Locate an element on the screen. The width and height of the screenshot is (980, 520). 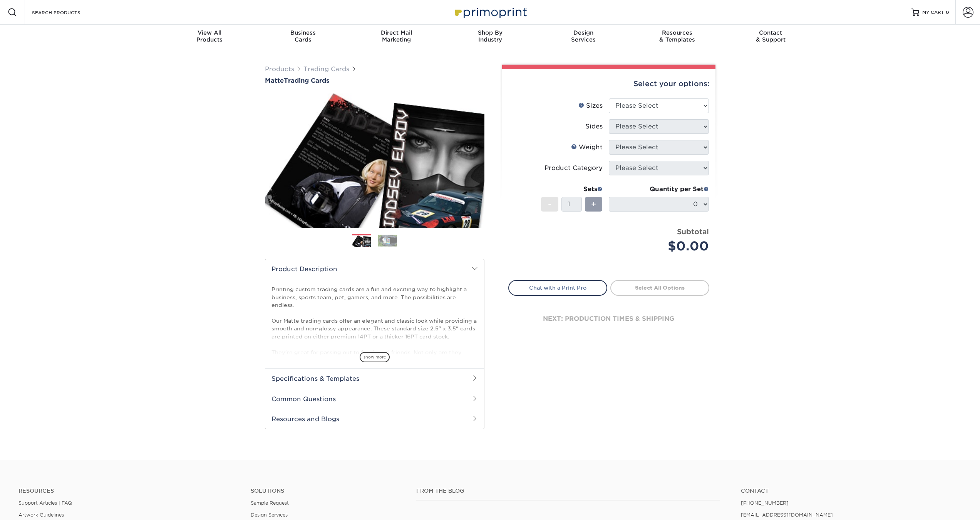
h4: Resources is located at coordinates (128, 491).